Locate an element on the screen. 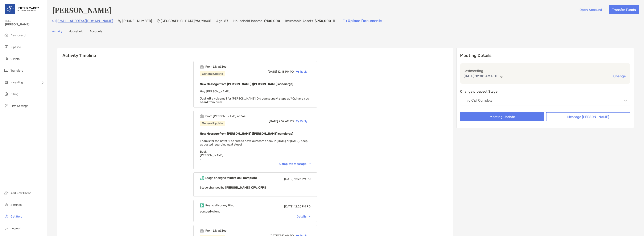 This screenshot has width=644, height=236. span: 12:13 PM PD is located at coordinates (286, 71).